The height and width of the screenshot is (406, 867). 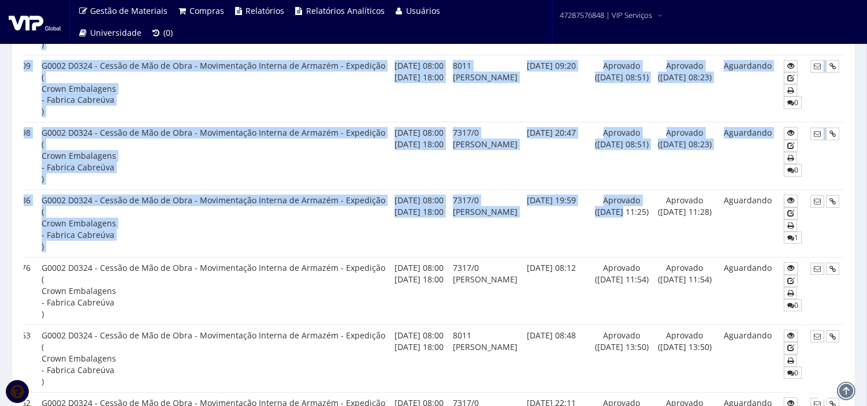 I want to click on a: (0), so click(x=162, y=33).